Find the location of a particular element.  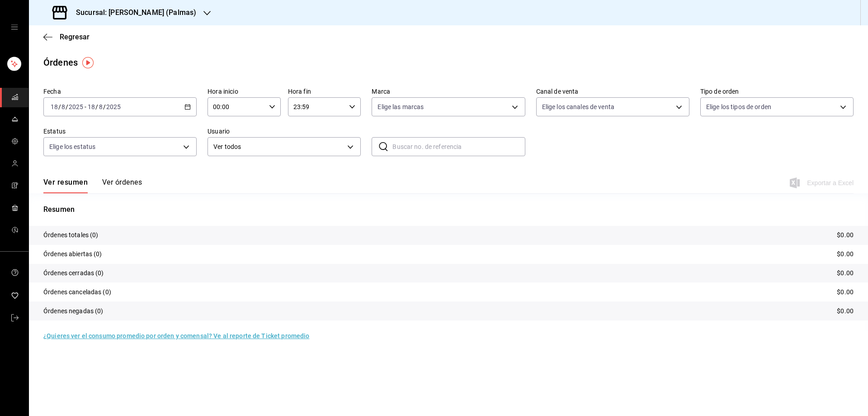

p: Órdenes negadas (0) is located at coordinates (73, 311).